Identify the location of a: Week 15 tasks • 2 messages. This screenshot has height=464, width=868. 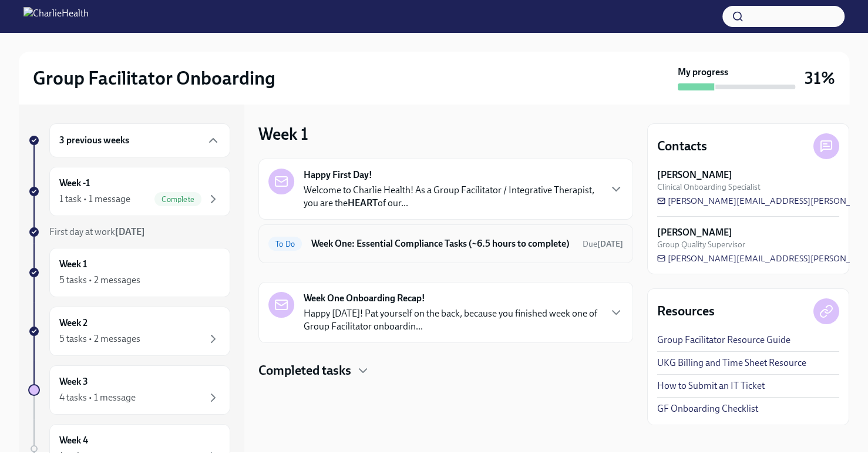
(129, 273).